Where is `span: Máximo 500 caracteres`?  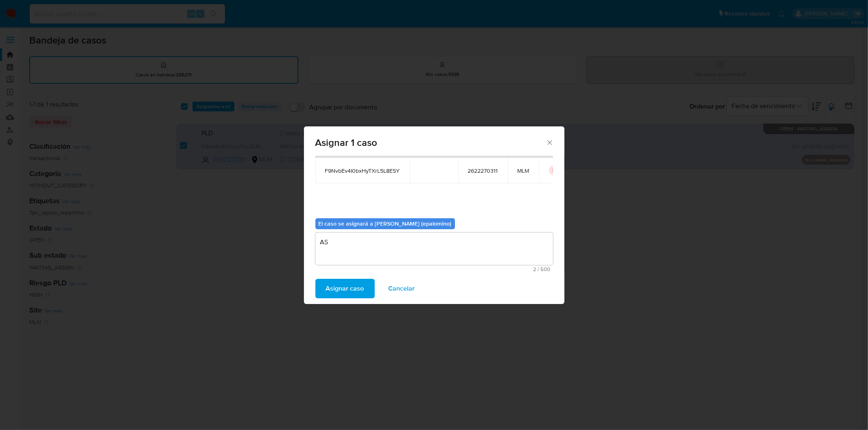 span: Máximo 500 caracteres is located at coordinates (434, 269).